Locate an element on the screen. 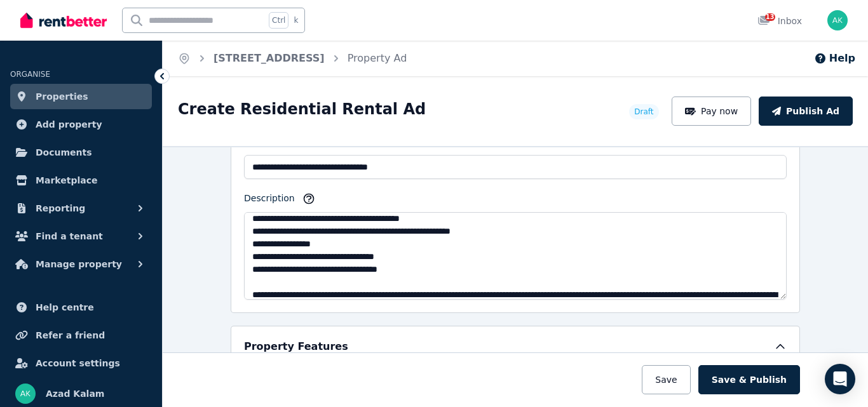 Image resolution: width=868 pixels, height=407 pixels. span: k is located at coordinates (296, 20).